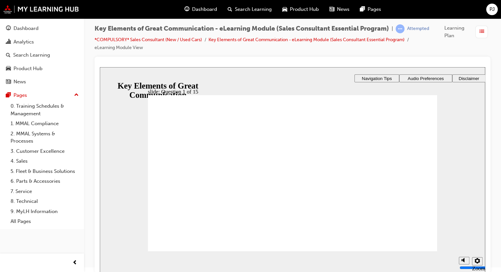  I want to click on div: Search Learning, so click(32, 55).